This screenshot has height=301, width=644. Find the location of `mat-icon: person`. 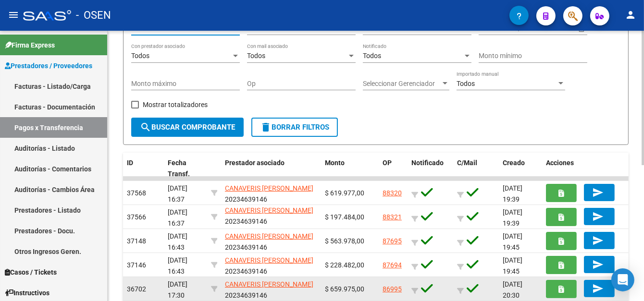

mat-icon: person is located at coordinates (631, 15).